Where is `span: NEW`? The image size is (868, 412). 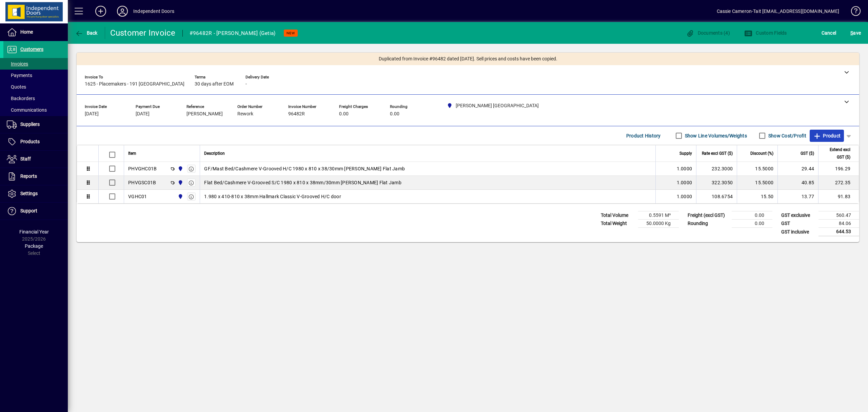 span: NEW is located at coordinates (290, 33).